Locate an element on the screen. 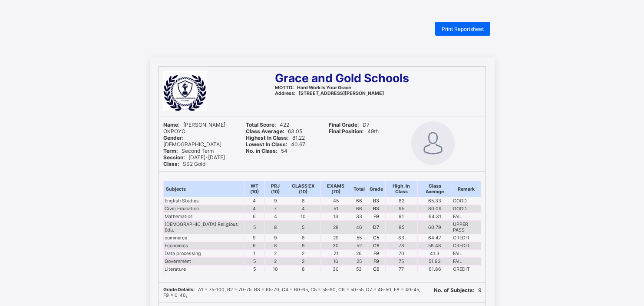 This screenshot has height=306, width=644. td: GOOD is located at coordinates (466, 209).